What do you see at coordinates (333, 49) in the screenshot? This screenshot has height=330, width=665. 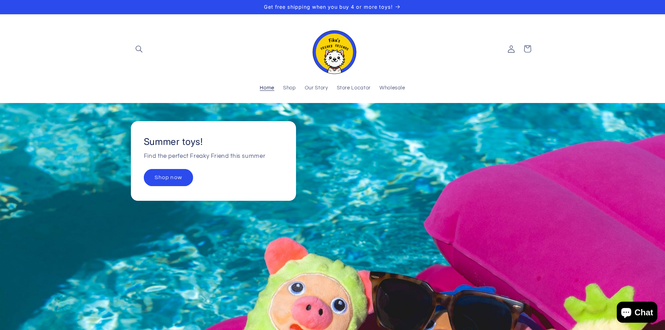 I see `img: Fika's Freaky Friends` at bounding box center [333, 49].